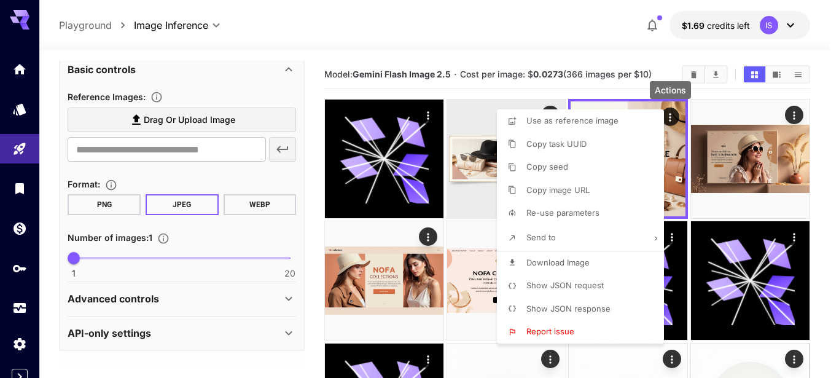 The image size is (839, 378). Describe the element at coordinates (670, 90) in the screenshot. I see `div: Actions` at that location.